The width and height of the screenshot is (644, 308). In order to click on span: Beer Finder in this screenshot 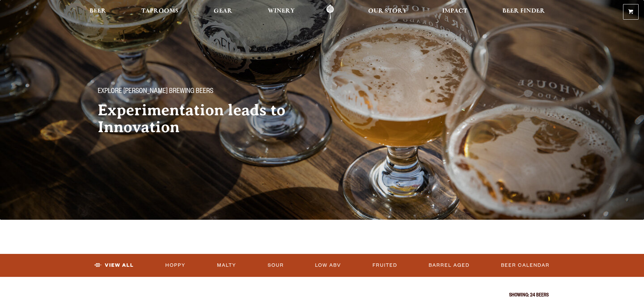, I will do `click(524, 11)`.